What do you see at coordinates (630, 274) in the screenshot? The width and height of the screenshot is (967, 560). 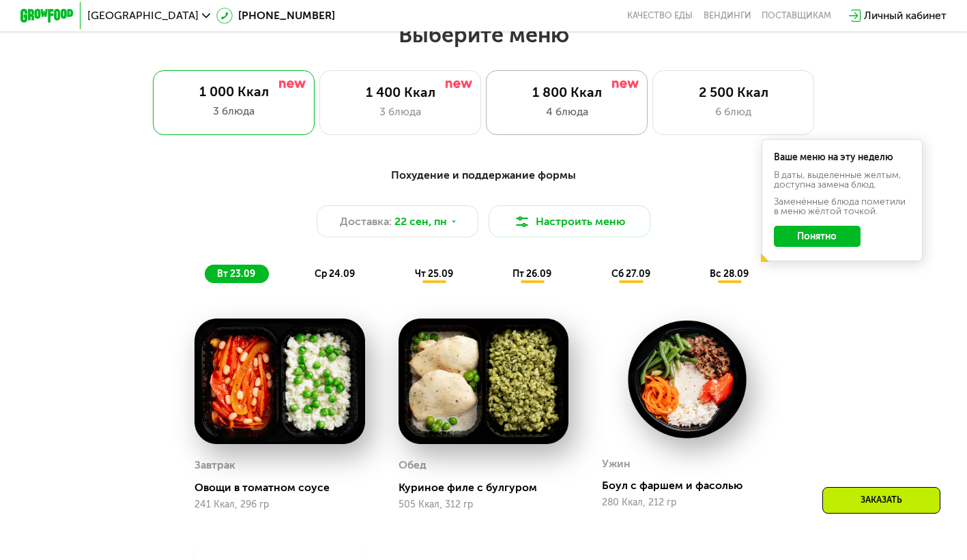 I see `span: сб 27.09` at bounding box center [630, 274].